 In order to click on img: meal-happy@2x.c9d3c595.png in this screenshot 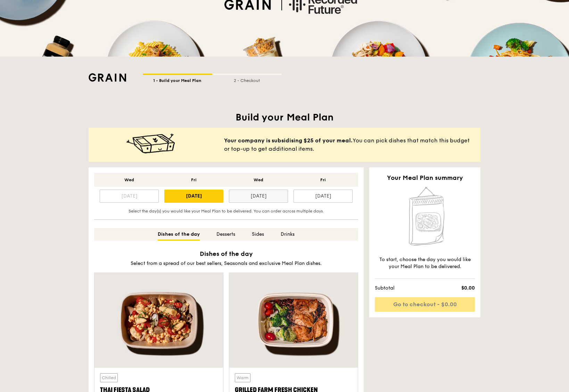, I will do `click(151, 144)`.